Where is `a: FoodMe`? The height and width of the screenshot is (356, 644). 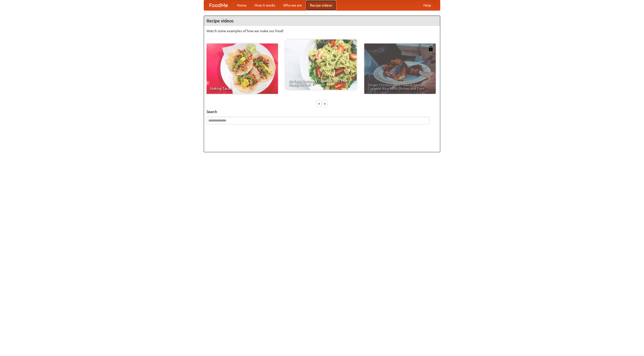 a: FoodMe is located at coordinates (218, 5).